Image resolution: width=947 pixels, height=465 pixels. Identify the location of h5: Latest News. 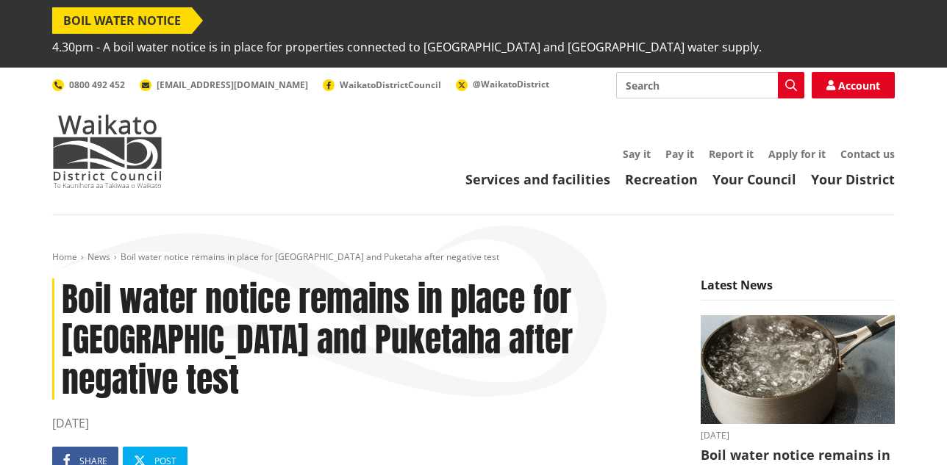
(797, 290).